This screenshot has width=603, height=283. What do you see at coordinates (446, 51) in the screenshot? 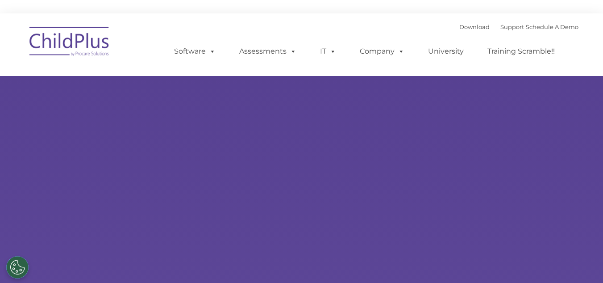
I see `a: University` at bounding box center [446, 51].